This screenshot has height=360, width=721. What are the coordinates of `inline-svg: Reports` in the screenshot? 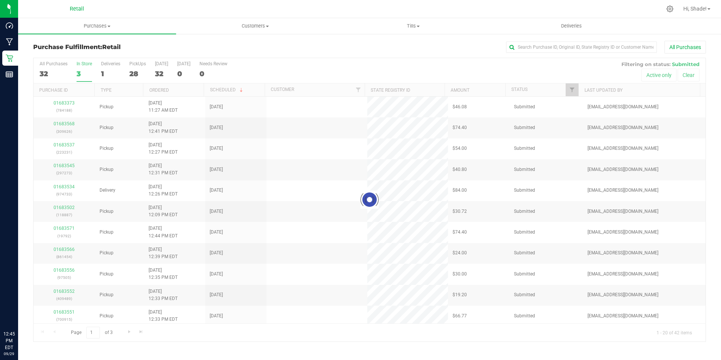 It's located at (9, 74).